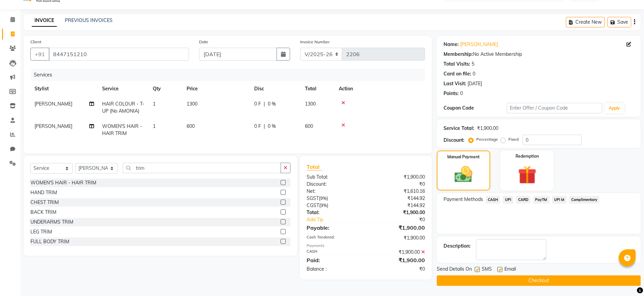 This screenshot has height=296, width=644. Describe the element at coordinates (334, 184) in the screenshot. I see `div: Discount:` at that location.